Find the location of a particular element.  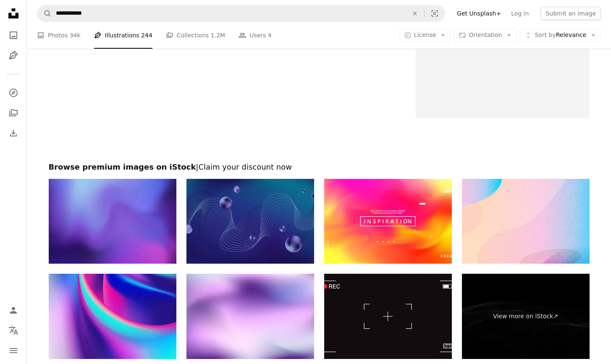

a: Log in / Sign up is located at coordinates (14, 310).